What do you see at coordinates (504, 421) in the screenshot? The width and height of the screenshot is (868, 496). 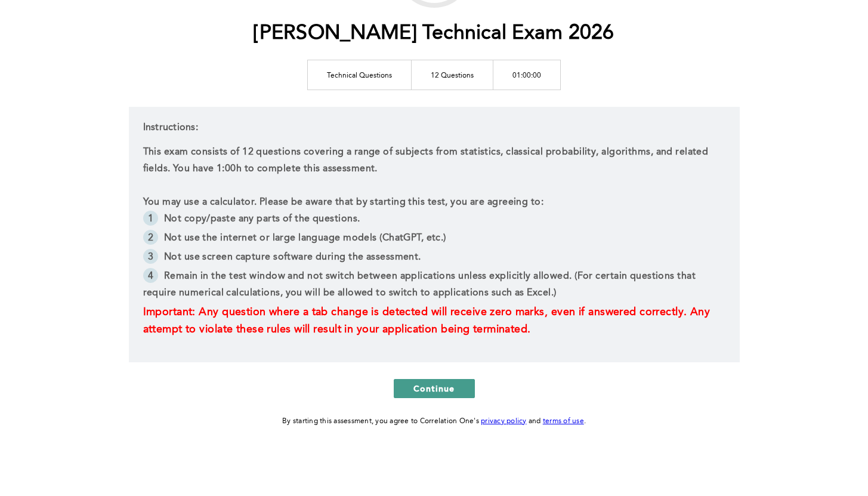 I see `a: privacy policy` at bounding box center [504, 421].